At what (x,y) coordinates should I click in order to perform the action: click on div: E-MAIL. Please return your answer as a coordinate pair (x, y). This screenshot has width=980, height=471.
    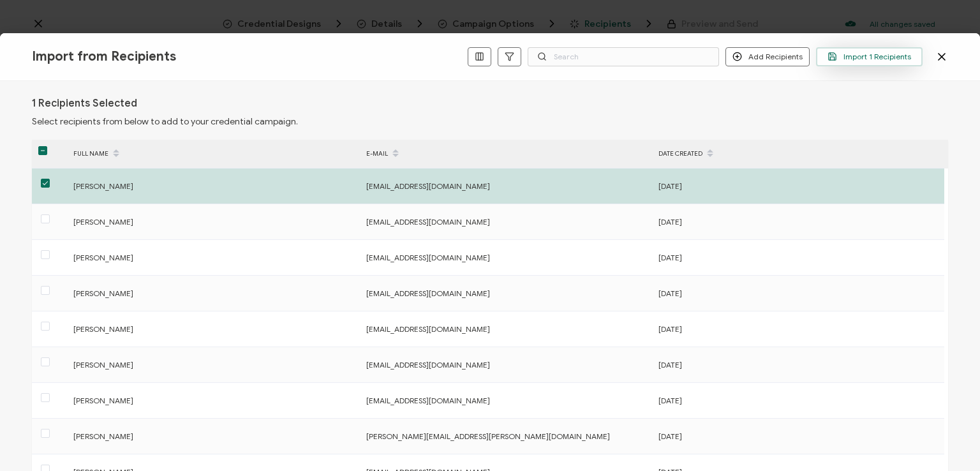
    Looking at the image, I should click on (506, 154).